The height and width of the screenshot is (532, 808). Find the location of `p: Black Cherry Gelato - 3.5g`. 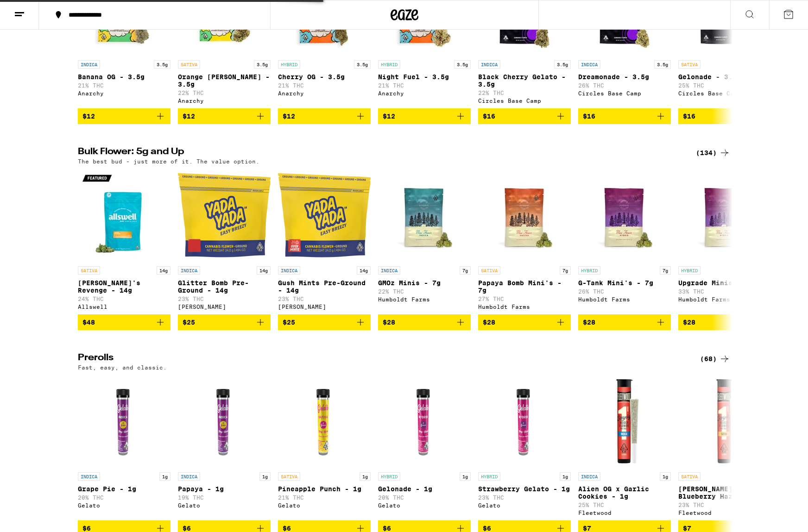

p: Black Cherry Gelato - 3.5g is located at coordinates (524, 80).